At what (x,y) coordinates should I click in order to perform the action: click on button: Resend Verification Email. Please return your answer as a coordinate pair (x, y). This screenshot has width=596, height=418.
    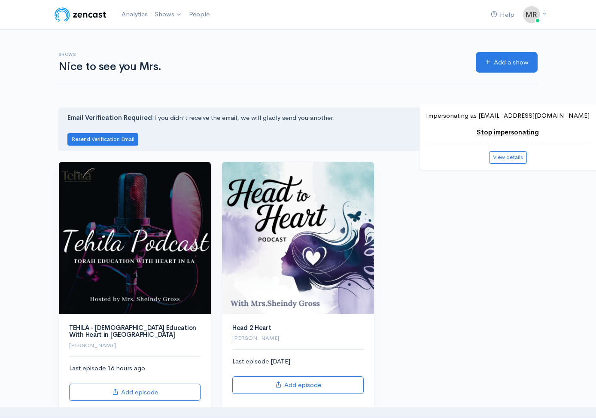
    Looking at the image, I should click on (103, 139).